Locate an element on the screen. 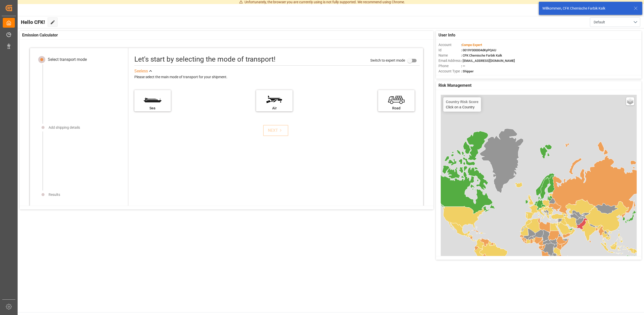  span: Phone is located at coordinates (450, 66).